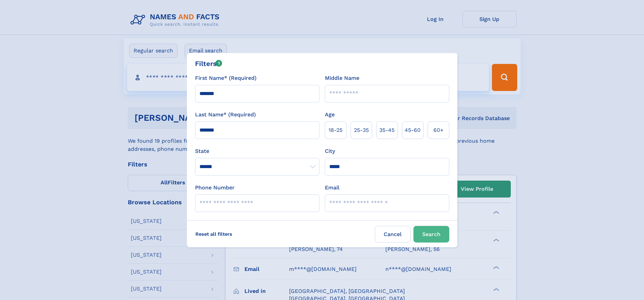 This screenshot has height=300, width=644. What do you see at coordinates (438, 130) in the screenshot?
I see `span: 60+` at bounding box center [438, 130].